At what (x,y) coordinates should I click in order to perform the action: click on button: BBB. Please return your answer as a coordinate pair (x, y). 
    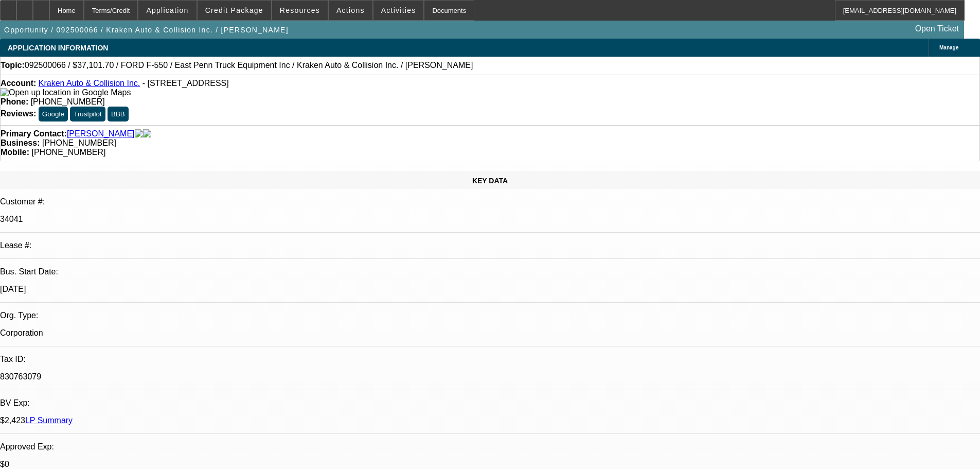
    Looking at the image, I should click on (118, 114).